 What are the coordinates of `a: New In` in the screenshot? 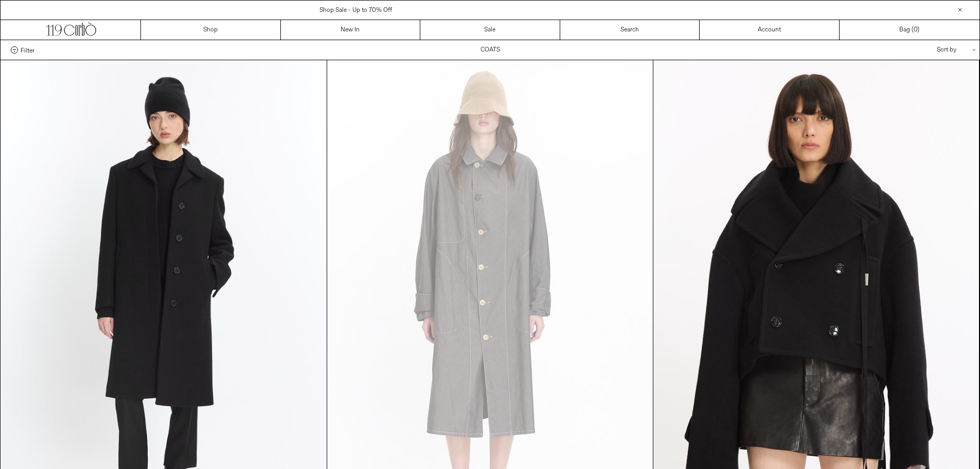 It's located at (351, 30).